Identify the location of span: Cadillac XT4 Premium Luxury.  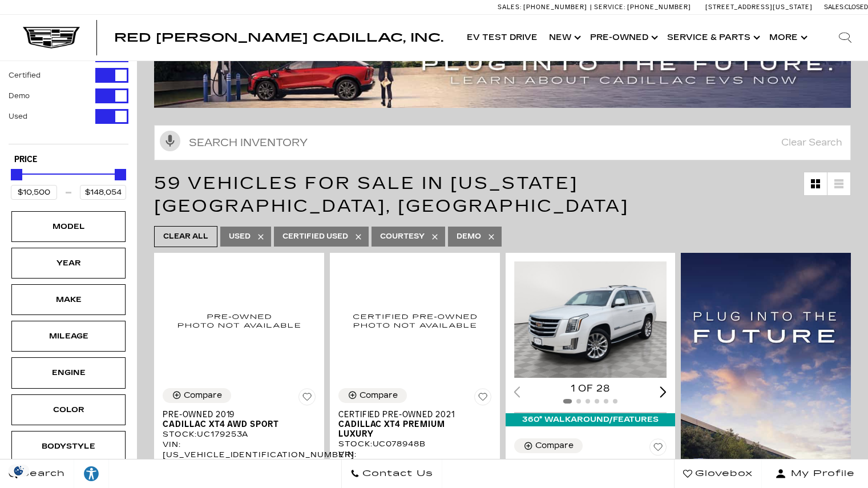
(410, 429).